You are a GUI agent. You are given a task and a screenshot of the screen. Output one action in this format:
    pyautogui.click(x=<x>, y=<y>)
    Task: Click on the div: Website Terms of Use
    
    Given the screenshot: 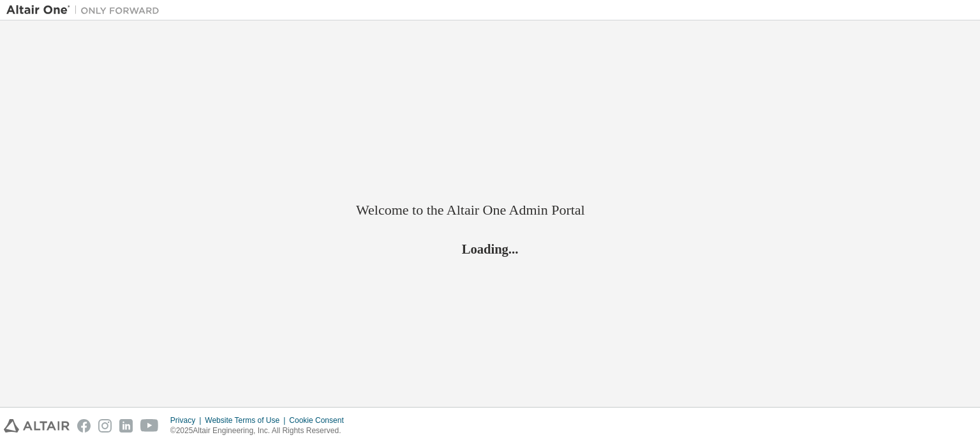 What is the action you would take?
    pyautogui.click(x=247, y=420)
    